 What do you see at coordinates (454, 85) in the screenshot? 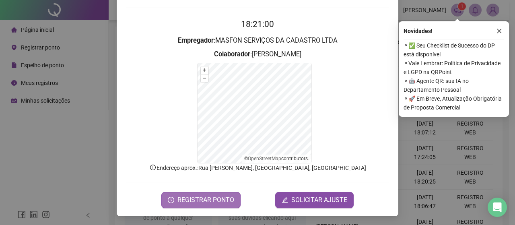
I see `span: ⚬ 🤖 Agente QR: sua IA no Departamento Pessoal` at bounding box center [454, 85].